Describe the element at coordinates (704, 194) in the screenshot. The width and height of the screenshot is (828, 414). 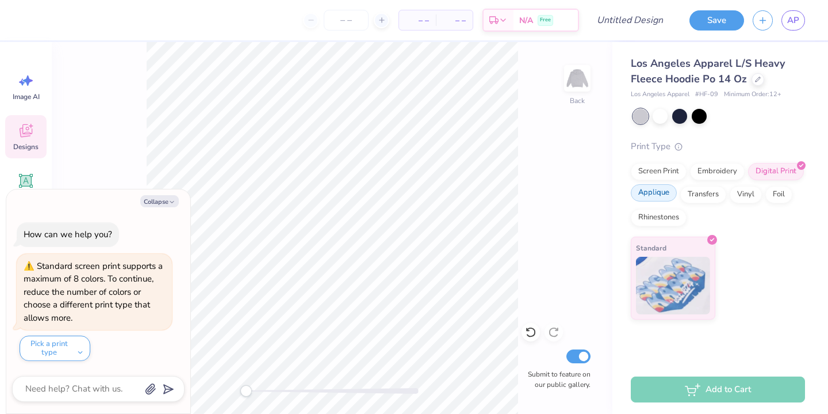
I see `div: Transfers` at that location.